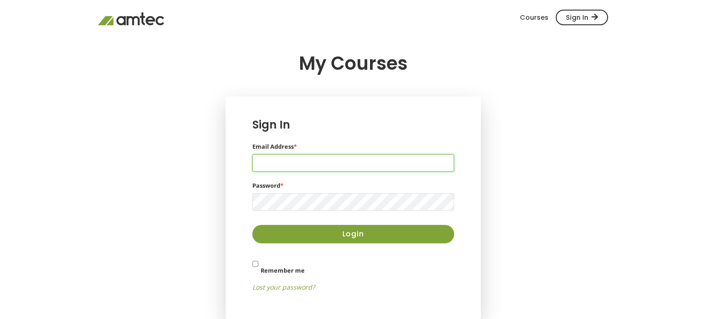 Image resolution: width=706 pixels, height=319 pixels. Describe the element at coordinates (283, 287) in the screenshot. I see `a: Lost your password?` at that location.